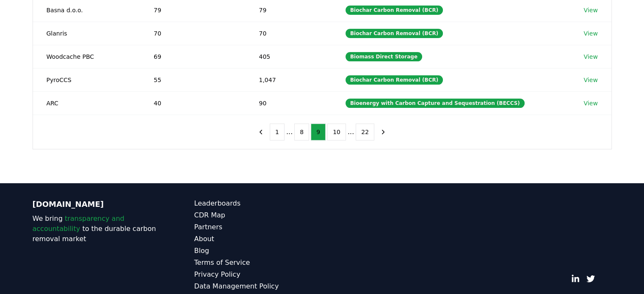 This screenshot has height=294, width=644. I want to click on span: transparency and accountability, so click(79, 223).